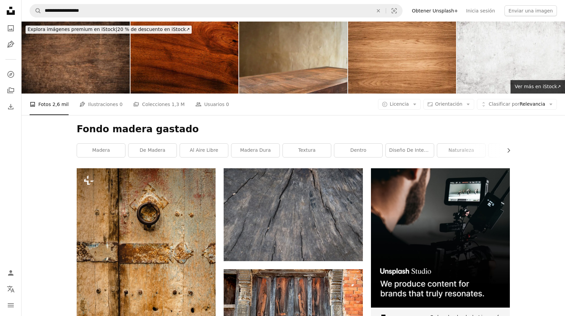  I want to click on a: madera, so click(101, 150).